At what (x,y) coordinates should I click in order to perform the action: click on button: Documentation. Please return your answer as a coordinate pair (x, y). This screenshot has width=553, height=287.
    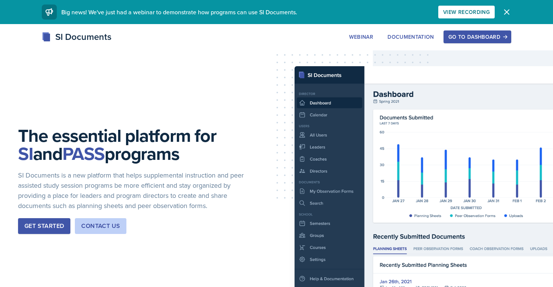
    Looking at the image, I should click on (411, 37).